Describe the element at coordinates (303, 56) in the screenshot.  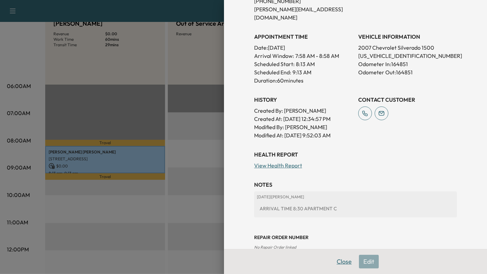
I see `p: Arrival Window:` at that location.